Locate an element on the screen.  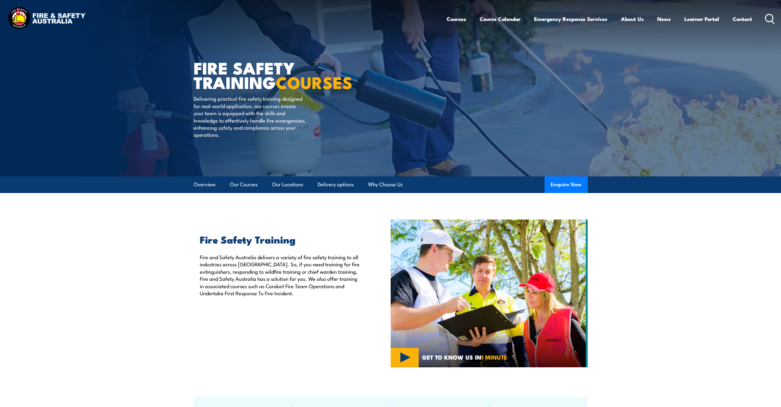
a: News is located at coordinates (664, 19).